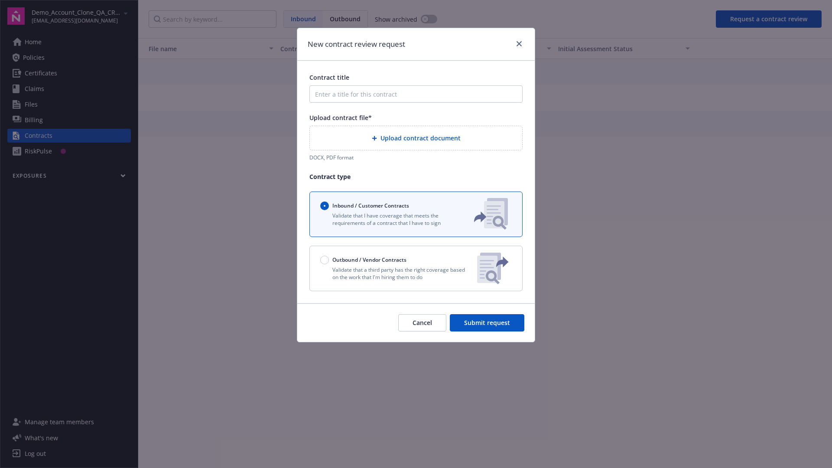 This screenshot has height=468, width=832. I want to click on p: Contract type, so click(416, 176).